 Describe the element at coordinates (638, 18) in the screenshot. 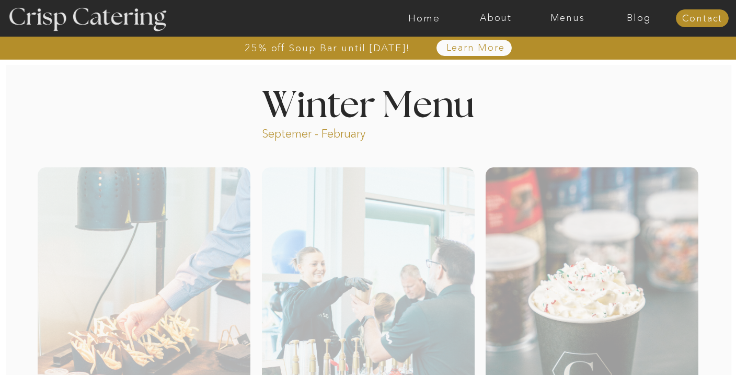

I see `nav: Blog` at that location.